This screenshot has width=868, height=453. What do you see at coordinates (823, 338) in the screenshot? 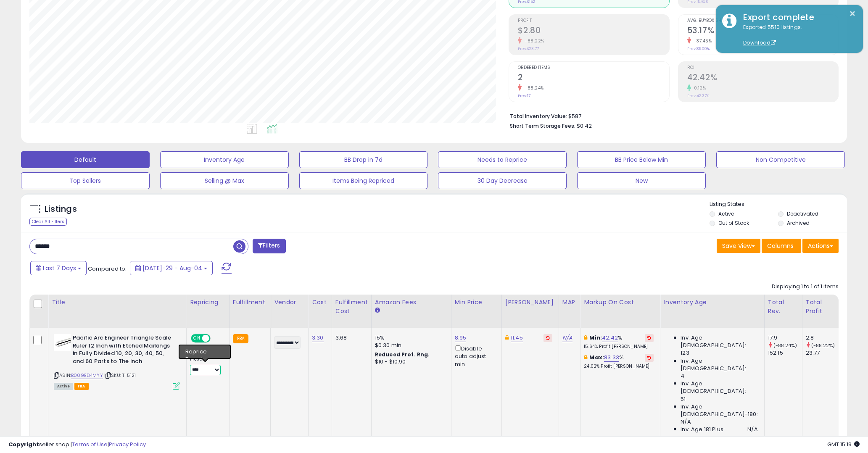
I see `div: 2.8` at bounding box center [823, 338].